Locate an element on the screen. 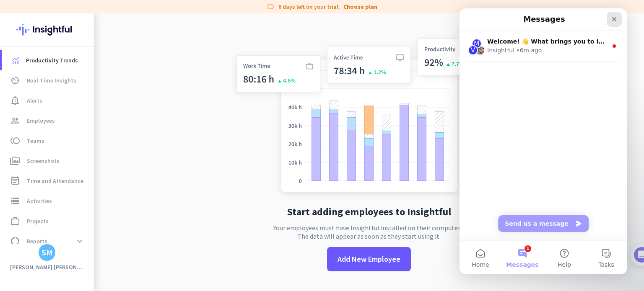 Image resolution: width=644 pixels, height=291 pixels. div: SM is located at coordinates (47, 253).